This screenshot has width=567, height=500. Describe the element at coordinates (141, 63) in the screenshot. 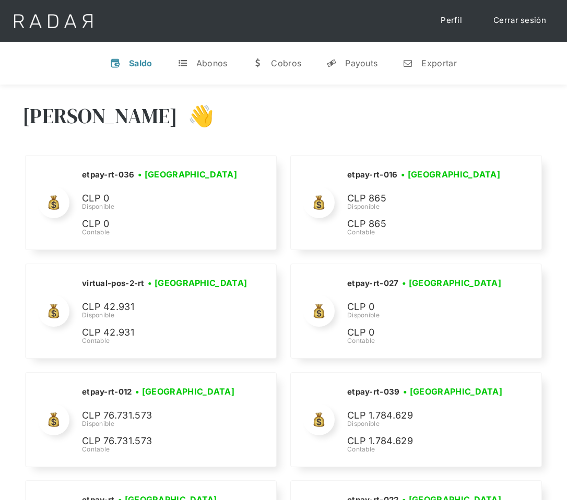

I see `div: Saldo` at that location.